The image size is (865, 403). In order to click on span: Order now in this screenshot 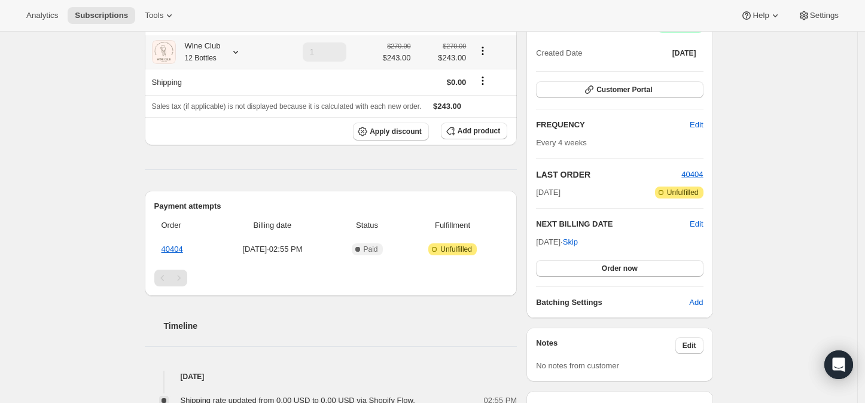, I will do `click(620, 269)`.